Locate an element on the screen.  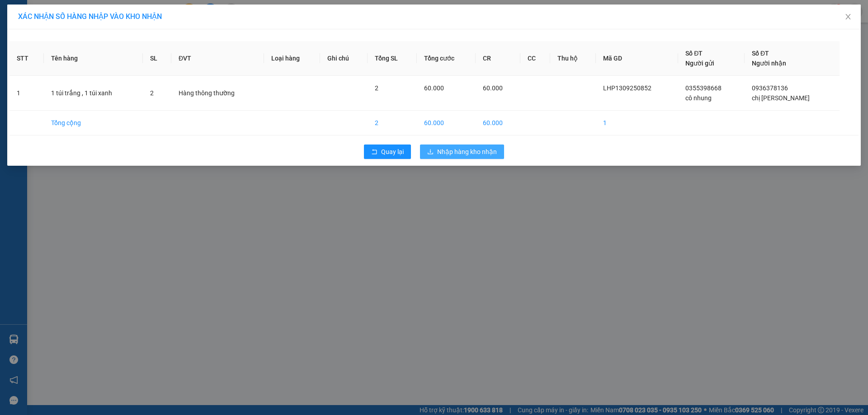
span: Quay lại is located at coordinates (392, 152).